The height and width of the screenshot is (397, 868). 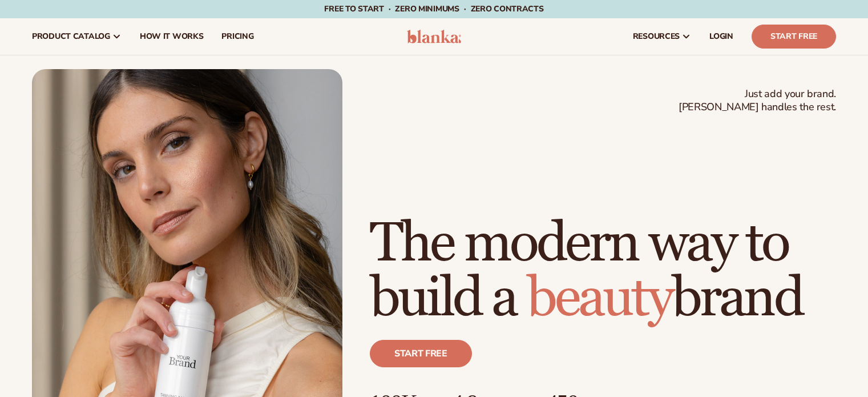 What do you see at coordinates (600, 298) in the screenshot?
I see `span: beauty` at bounding box center [600, 298].